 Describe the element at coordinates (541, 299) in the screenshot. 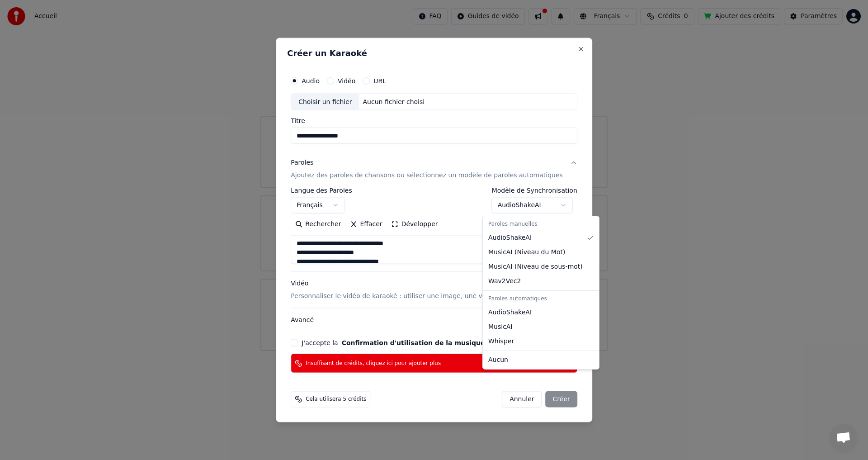

I see `div: Paroles automatiques` at that location.